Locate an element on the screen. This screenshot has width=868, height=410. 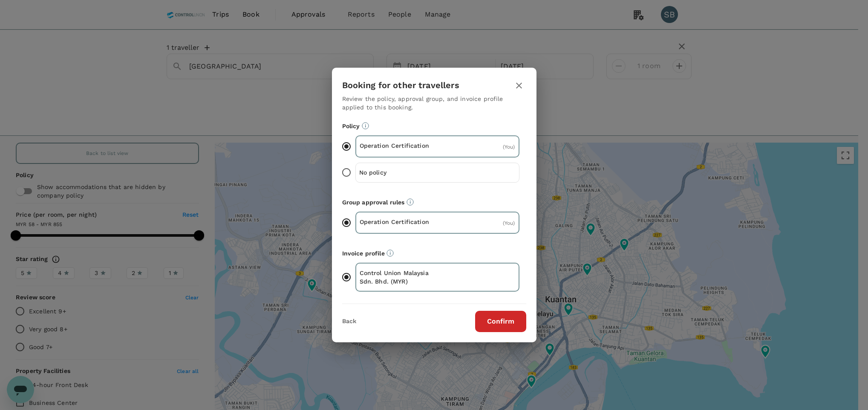
h3: Booking for other travellers is located at coordinates (400, 85).